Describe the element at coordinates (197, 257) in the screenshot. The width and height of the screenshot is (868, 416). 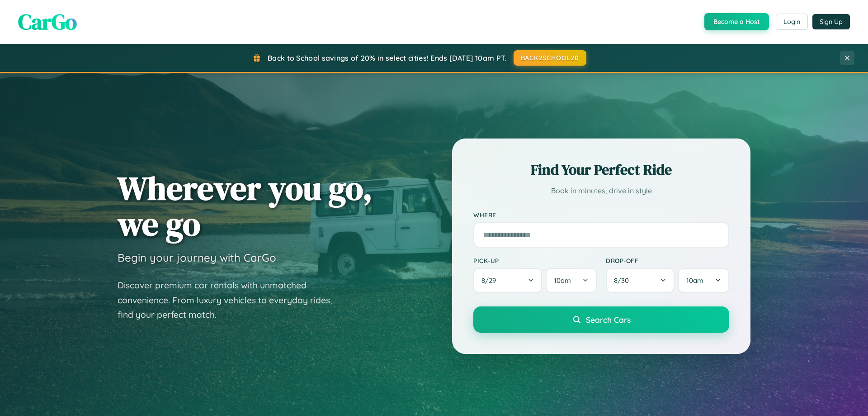
I see `h3: Begin your journey with CarGo` at that location.